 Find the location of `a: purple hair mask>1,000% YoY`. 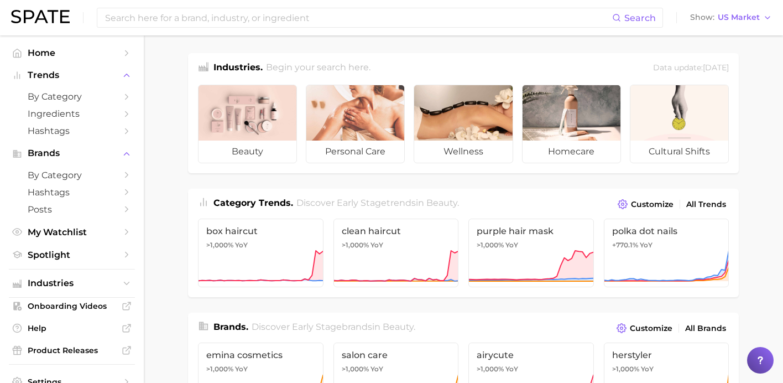

a: purple hair mask>1,000% YoY is located at coordinates (531, 253).